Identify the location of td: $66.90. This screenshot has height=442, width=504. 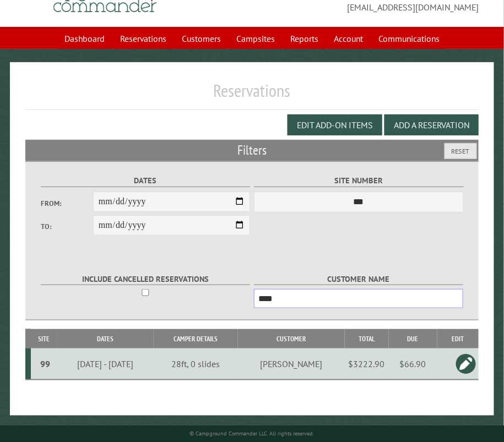
(413, 364).